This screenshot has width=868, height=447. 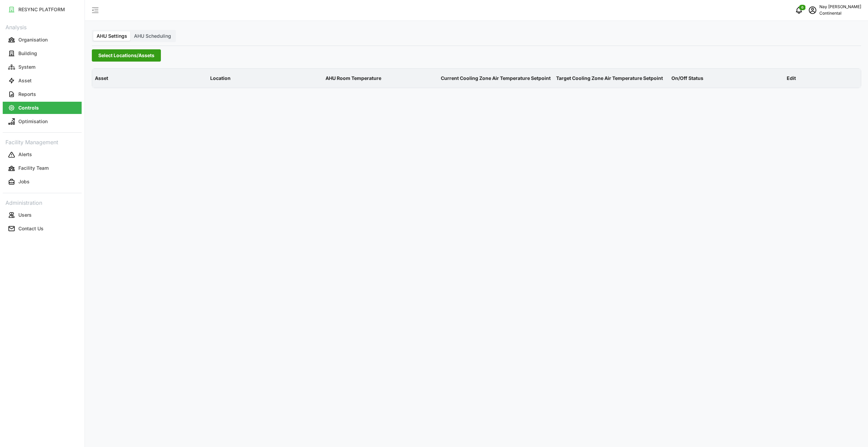 I want to click on p: Optimisation, so click(x=33, y=121).